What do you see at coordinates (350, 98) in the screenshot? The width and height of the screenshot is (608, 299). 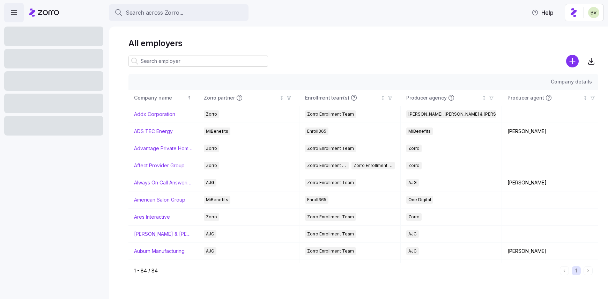 I see `th: Enrollment team(s)Not sorted` at bounding box center [350, 98].